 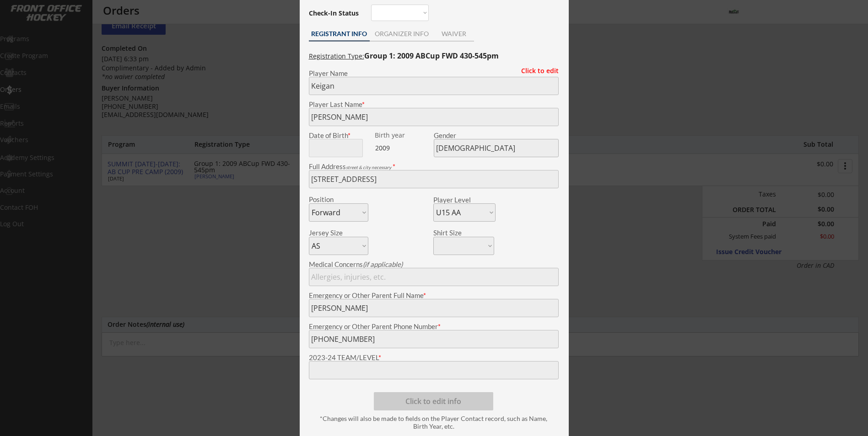 I want to click on div: Emergency or Other Parent Phone Number, so click(x=434, y=326).